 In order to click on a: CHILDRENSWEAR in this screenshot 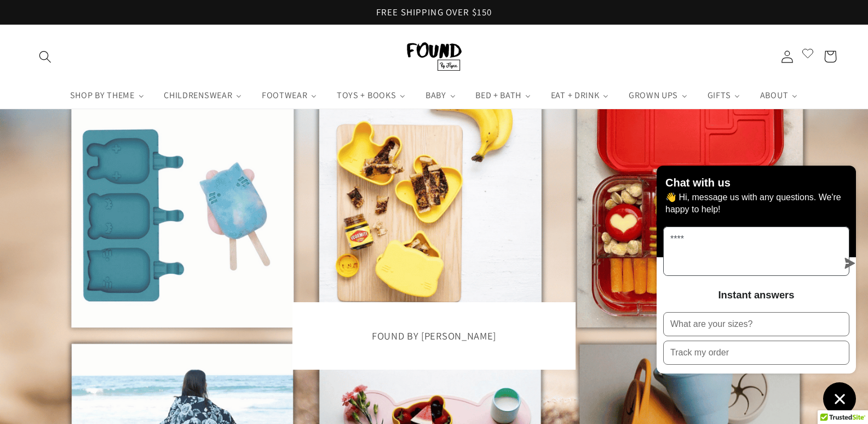, I will do `click(203, 95)`.